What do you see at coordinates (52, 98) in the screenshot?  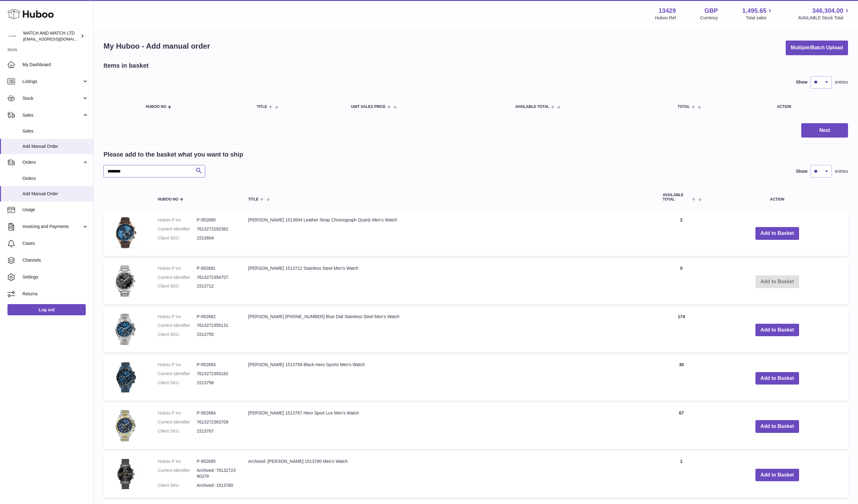 I see `span: Stock` at bounding box center [52, 98].